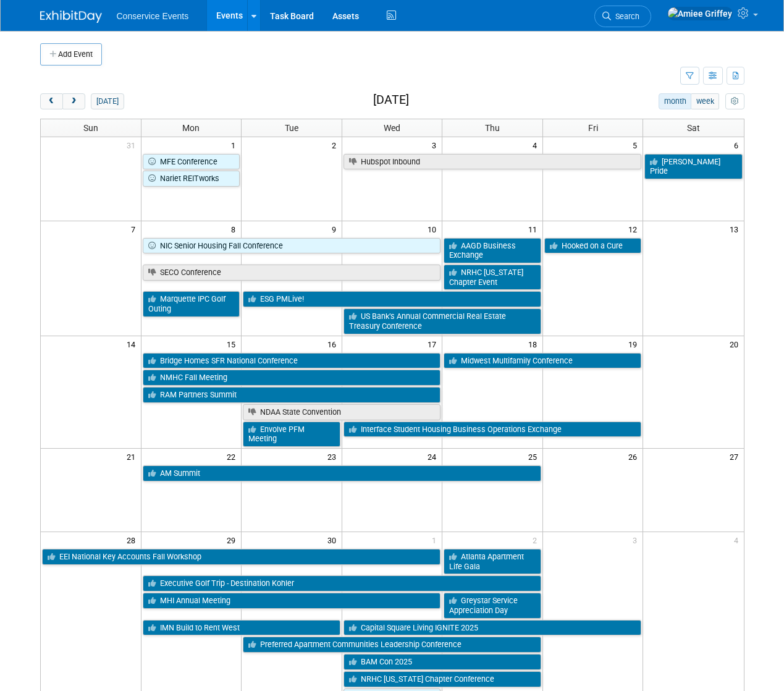 This screenshot has height=691, width=784. Describe the element at coordinates (734, 102) in the screenshot. I see `button: myCustomButton` at that location.